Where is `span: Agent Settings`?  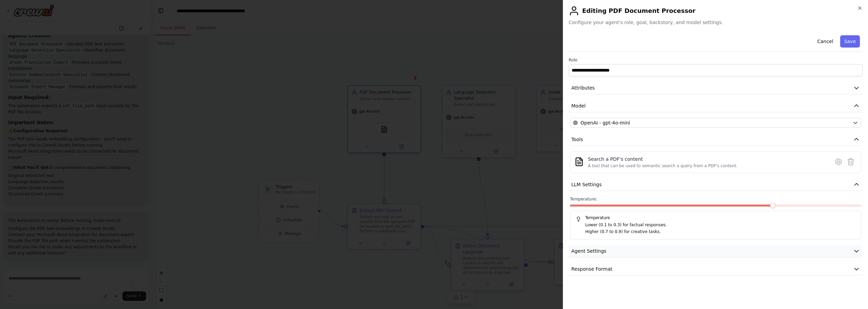
span: Agent Settings is located at coordinates (589, 251).